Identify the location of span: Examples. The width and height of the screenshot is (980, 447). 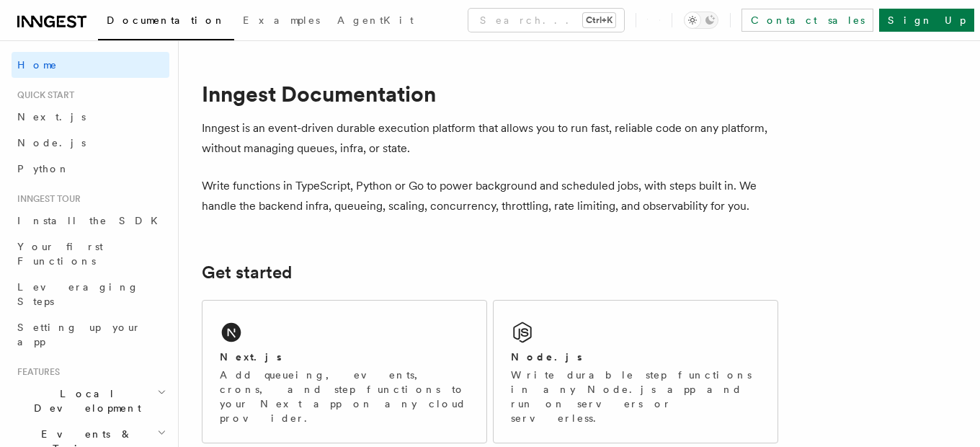
(281, 20).